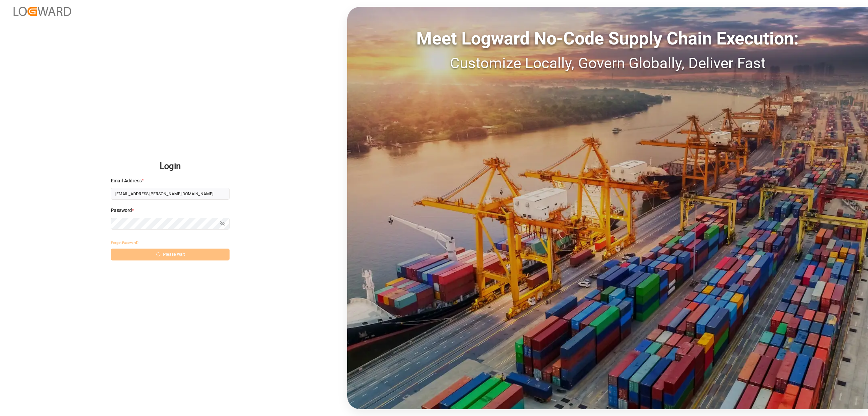  I want to click on h2: Login, so click(170, 167).